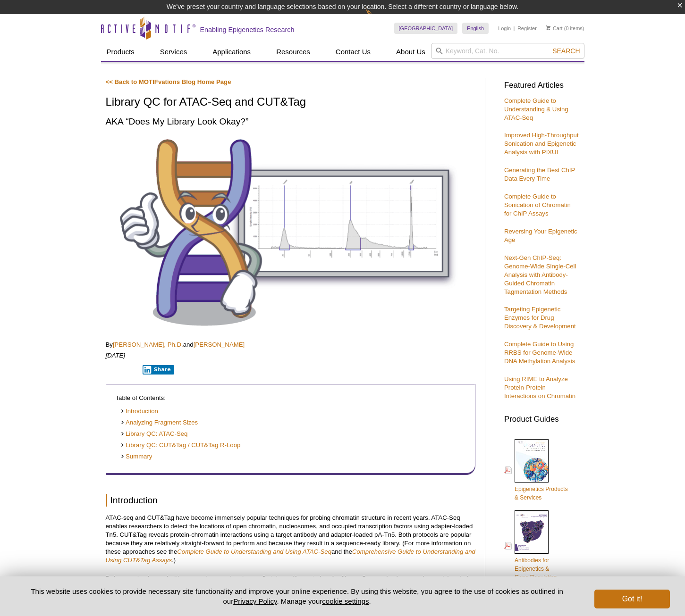 The height and width of the screenshot is (616, 685). I want to click on a: Resources, so click(293, 52).